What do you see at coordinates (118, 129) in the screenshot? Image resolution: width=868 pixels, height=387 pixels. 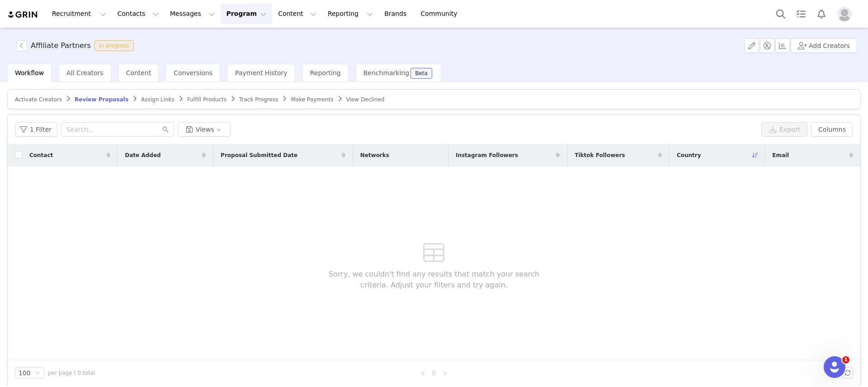 I see `input: Search...` at bounding box center [118, 129].